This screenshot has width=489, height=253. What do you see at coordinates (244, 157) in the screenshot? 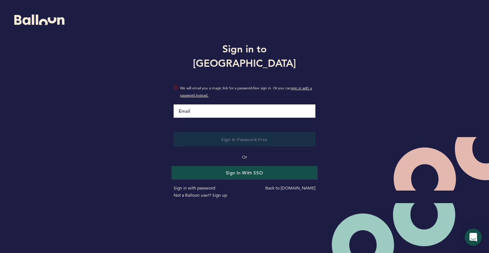
I see `p: Or` at bounding box center [244, 157].